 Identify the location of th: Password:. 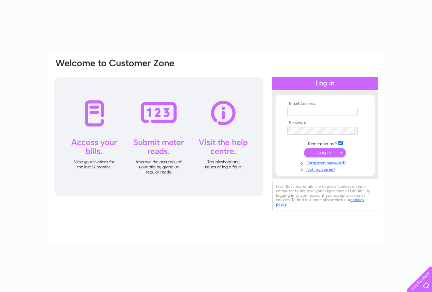
(325, 123).